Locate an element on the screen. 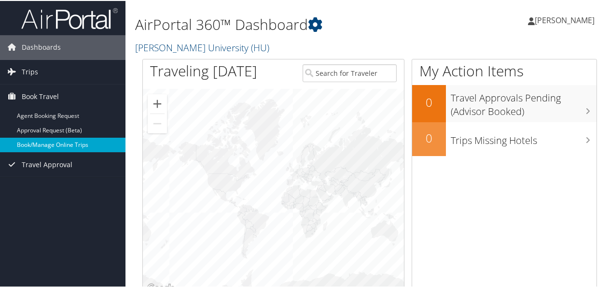 The image size is (610, 287). button: Zoom out is located at coordinates (157, 123).